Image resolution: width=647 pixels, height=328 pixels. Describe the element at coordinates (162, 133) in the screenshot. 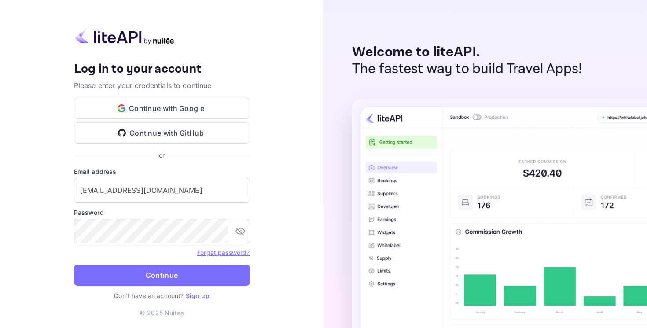

I see `button: Continue with GitHub` at that location.